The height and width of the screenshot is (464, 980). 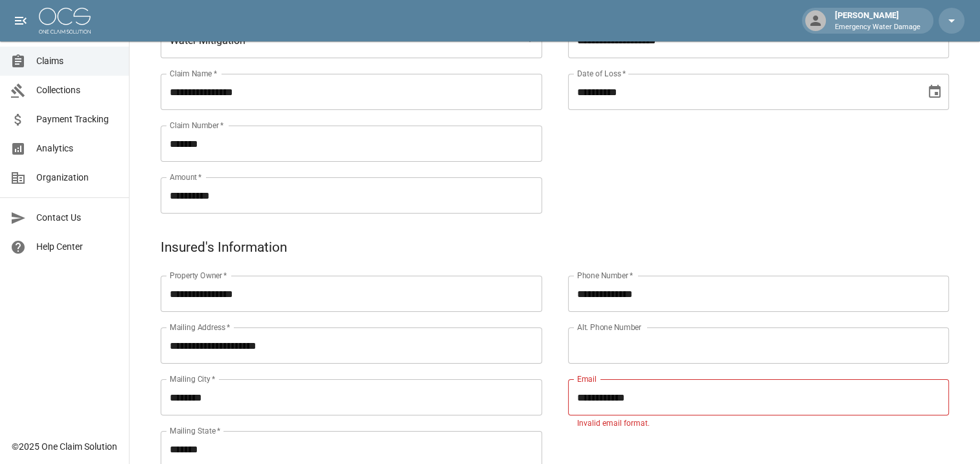 What do you see at coordinates (759, 424) in the screenshot?
I see `p: Invalid email format.` at bounding box center [759, 424].